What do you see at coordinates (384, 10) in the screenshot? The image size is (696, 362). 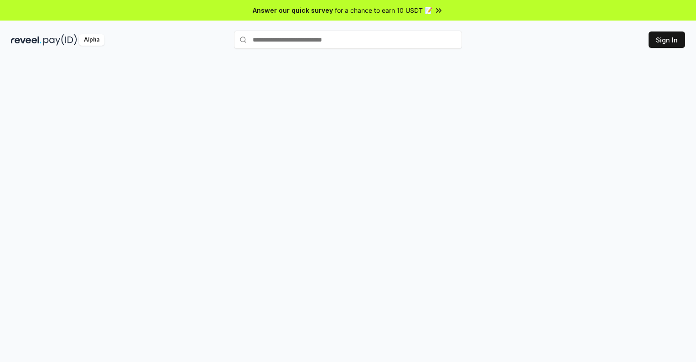 I see `span: for a chance to earn 10 USDT 📝` at bounding box center [384, 10].